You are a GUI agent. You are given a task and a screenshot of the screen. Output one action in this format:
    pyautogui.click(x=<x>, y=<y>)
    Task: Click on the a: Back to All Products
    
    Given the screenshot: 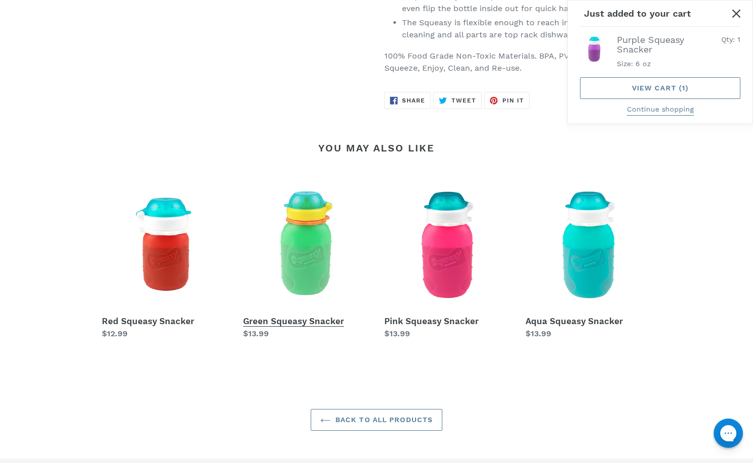 What is the action you would take?
    pyautogui.click(x=376, y=419)
    